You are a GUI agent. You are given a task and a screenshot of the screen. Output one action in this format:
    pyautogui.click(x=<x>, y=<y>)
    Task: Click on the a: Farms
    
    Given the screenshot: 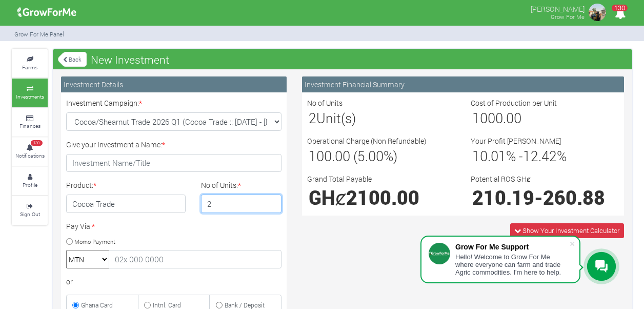 What is the action you would take?
    pyautogui.click(x=29, y=63)
    